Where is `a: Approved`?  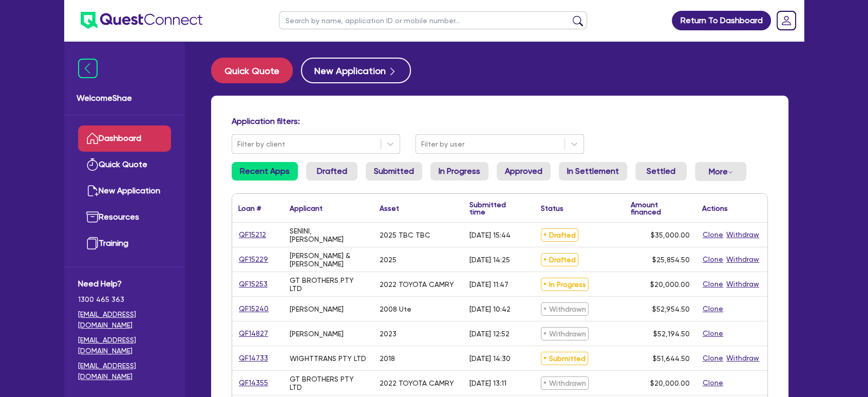 a: Approved is located at coordinates (523, 171).